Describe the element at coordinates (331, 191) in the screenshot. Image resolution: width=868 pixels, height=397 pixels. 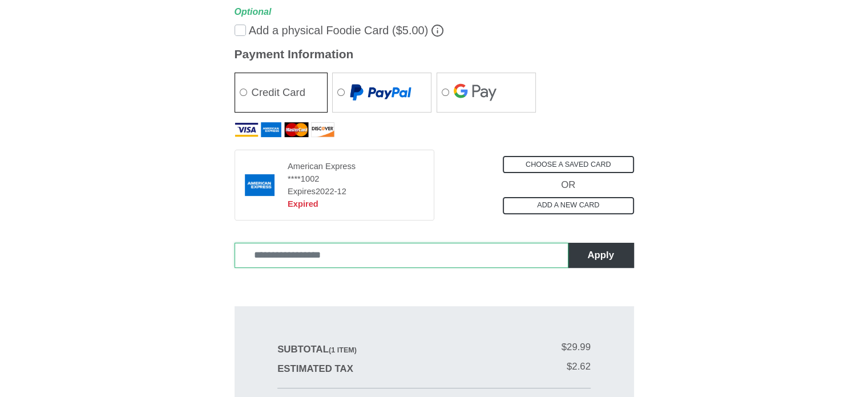
I see `span: 2022-12` at that location.